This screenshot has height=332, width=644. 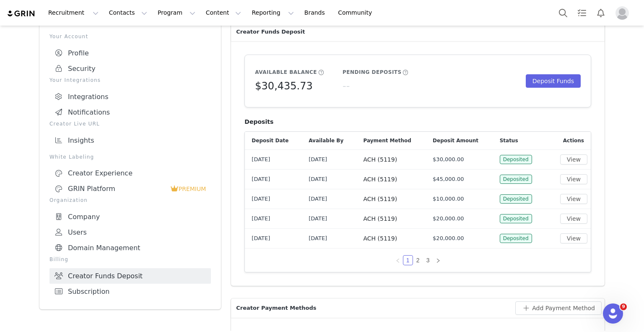 I want to click on p: Your Account, so click(x=130, y=36).